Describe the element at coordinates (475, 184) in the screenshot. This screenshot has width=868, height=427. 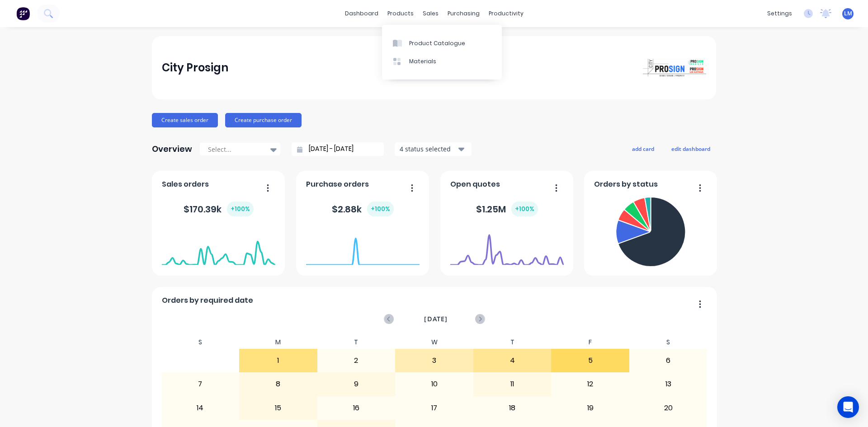
I see `span: Open quotes` at that location.